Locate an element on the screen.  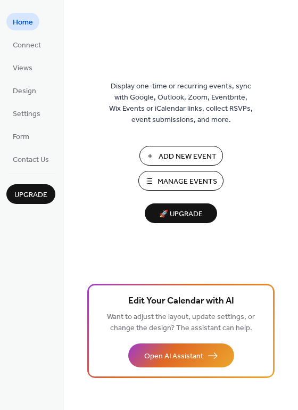
span: Contact Us is located at coordinates (31, 160).